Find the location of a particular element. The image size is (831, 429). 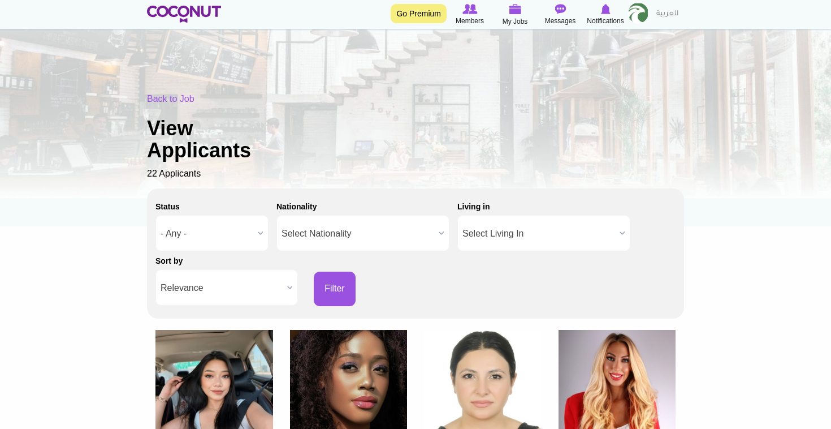

a: Browse Members Members is located at coordinates (470, 15).